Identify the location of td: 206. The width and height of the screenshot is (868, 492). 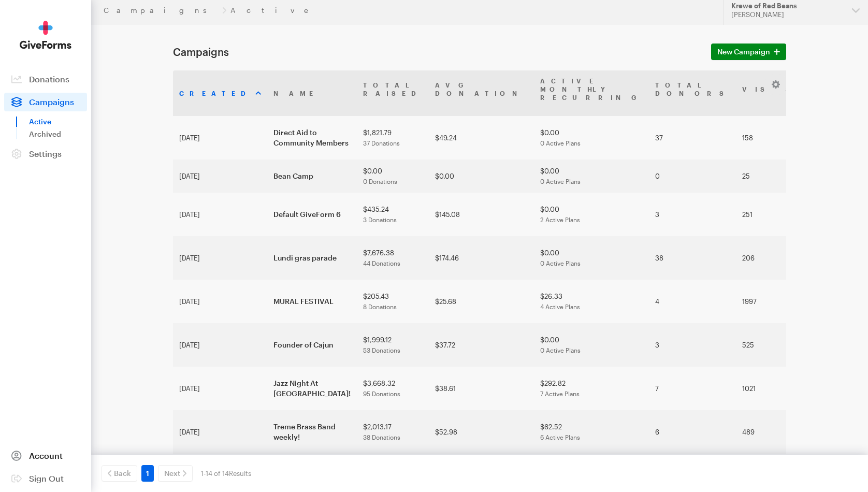
(769, 258).